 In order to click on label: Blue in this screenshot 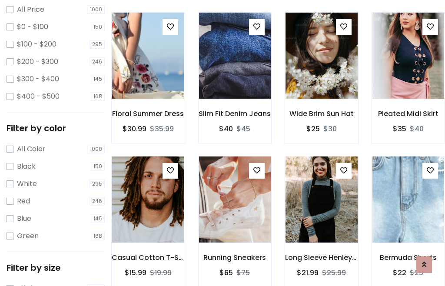, I will do `click(24, 219)`.